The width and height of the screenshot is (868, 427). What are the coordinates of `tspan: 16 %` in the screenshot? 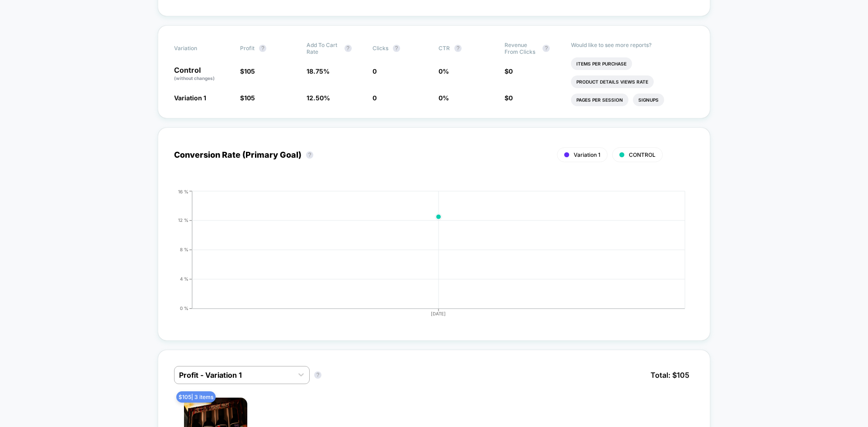 It's located at (183, 191).